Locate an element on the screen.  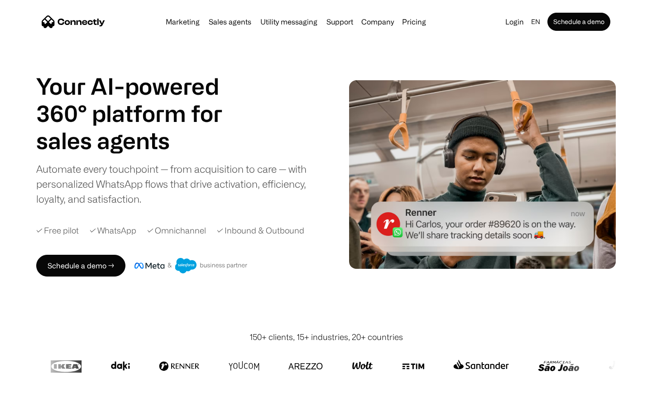
a: Support is located at coordinates (340, 22).